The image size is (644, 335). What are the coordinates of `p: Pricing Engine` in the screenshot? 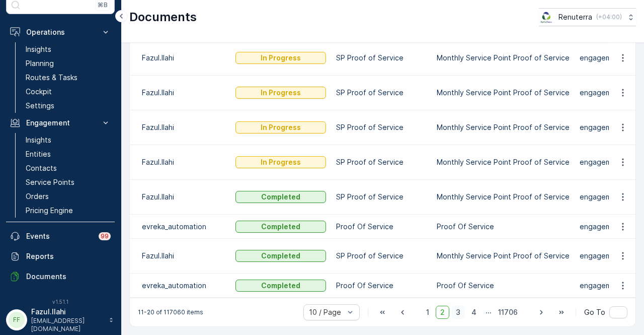 It's located at (49, 211).